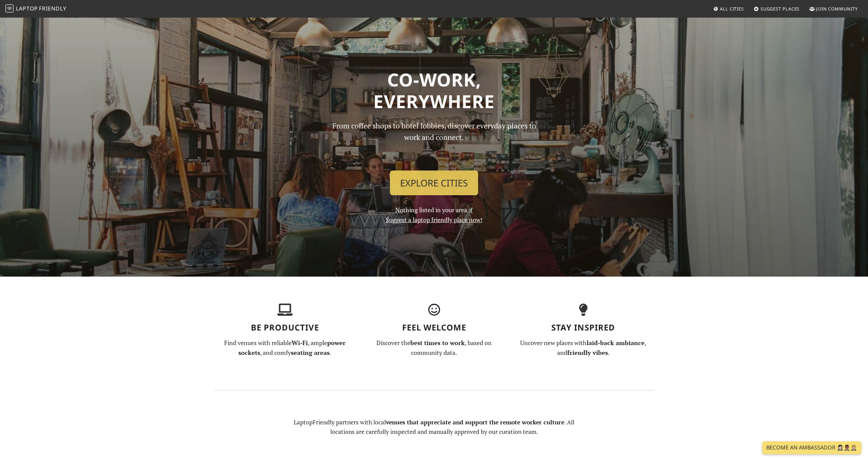 The width and height of the screenshot is (868, 461). Describe the element at coordinates (437, 343) in the screenshot. I see `strong: best times to work` at that location.